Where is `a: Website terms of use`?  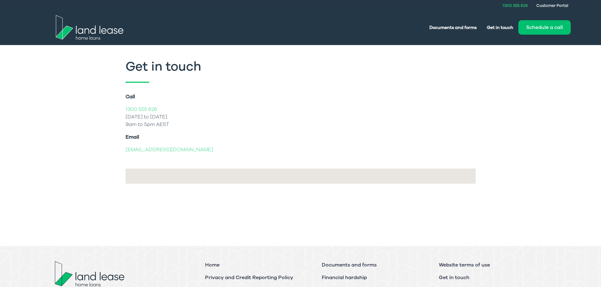
a: Website terms of use is located at coordinates (464, 265).